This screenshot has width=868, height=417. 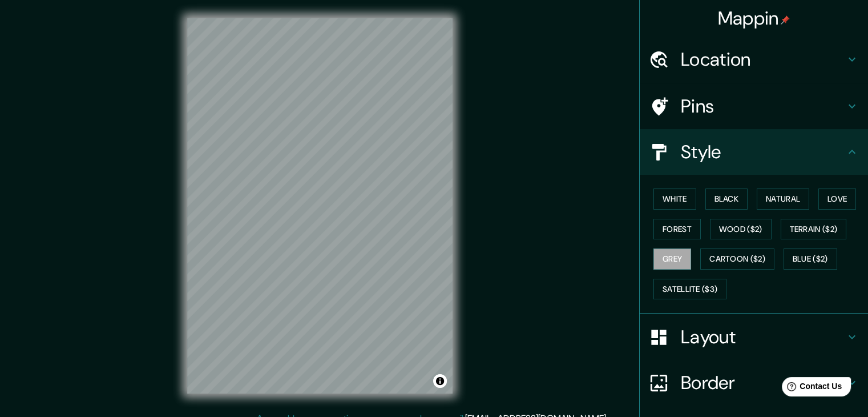 What do you see at coordinates (785, 20) in the screenshot?
I see `img: pin-icon.png` at bounding box center [785, 20].